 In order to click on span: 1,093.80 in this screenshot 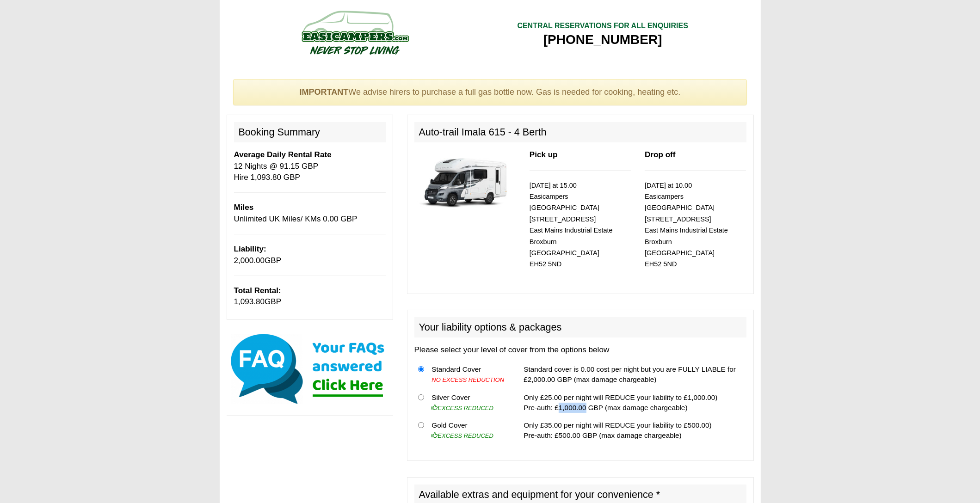, I will do `click(250, 301)`.